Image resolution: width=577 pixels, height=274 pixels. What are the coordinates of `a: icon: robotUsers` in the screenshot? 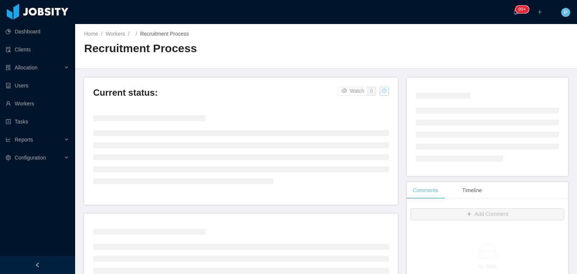 It's located at (37, 86).